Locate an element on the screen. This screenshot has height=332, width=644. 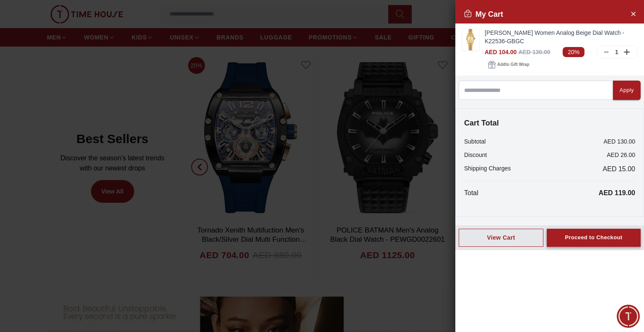
div: View Cart is located at coordinates (501, 237).